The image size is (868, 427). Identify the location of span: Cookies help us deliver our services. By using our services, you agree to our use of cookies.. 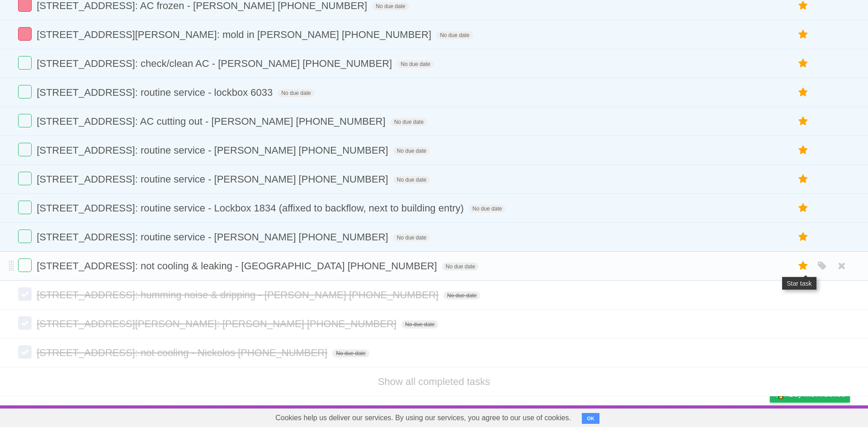
(423, 418).